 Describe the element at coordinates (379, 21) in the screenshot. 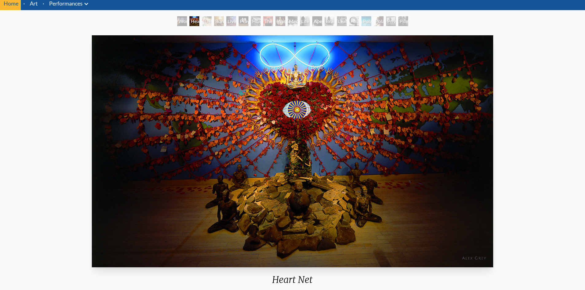

I see `div: Polarity Works` at that location.